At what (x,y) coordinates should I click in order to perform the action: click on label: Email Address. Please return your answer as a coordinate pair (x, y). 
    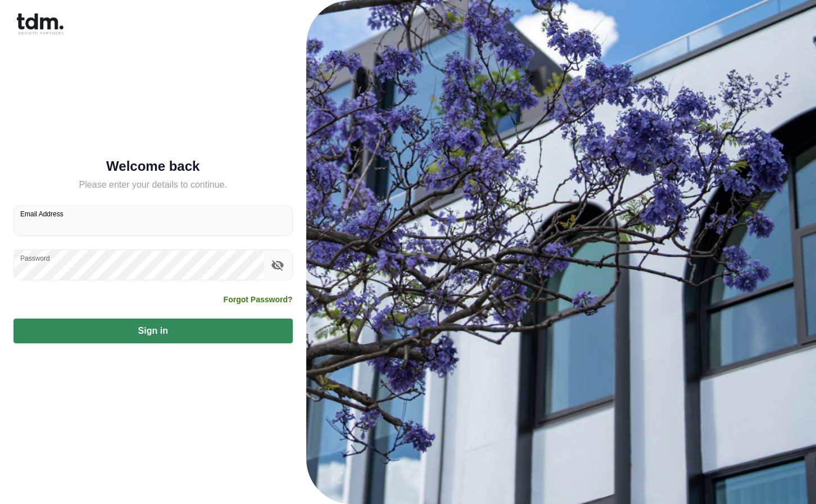
    Looking at the image, I should click on (42, 213).